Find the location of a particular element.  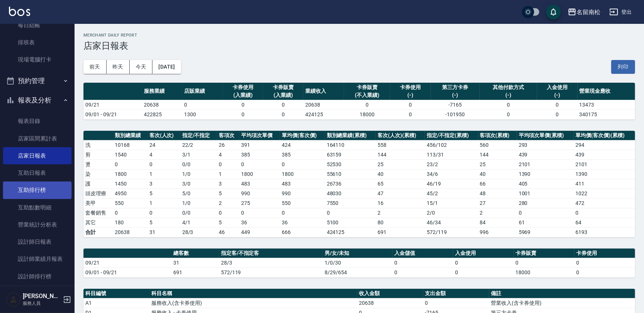

td: 275 is located at coordinates (259, 203).